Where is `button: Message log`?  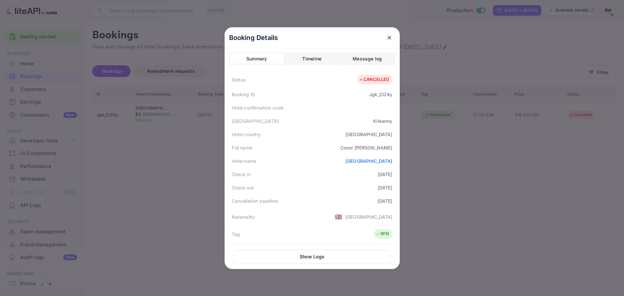
button: Message log is located at coordinates (367, 59).